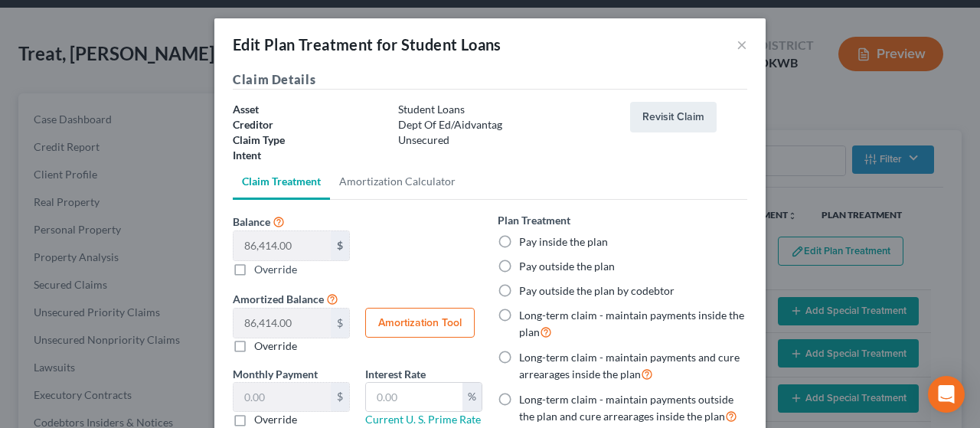 The width and height of the screenshot is (980, 428). What do you see at coordinates (398, 181) in the screenshot?
I see `a: Amortization Calculator` at bounding box center [398, 181].